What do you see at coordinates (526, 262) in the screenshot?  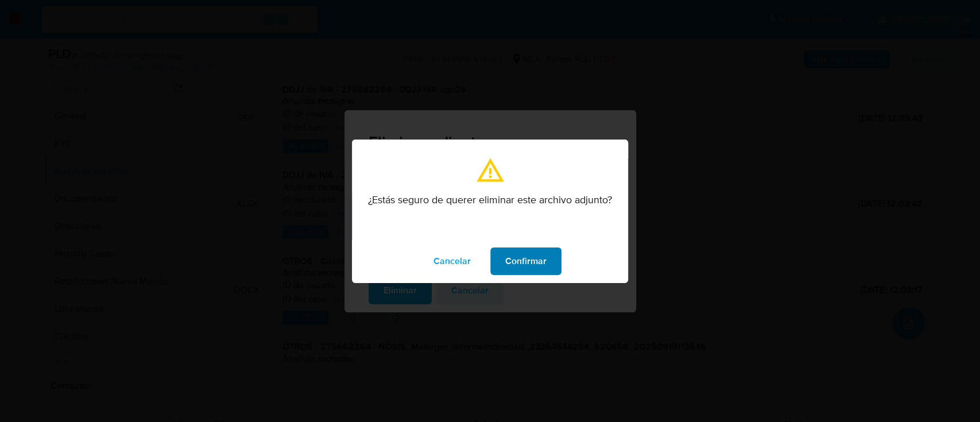 I see `span: Confirmar` at bounding box center [526, 262].